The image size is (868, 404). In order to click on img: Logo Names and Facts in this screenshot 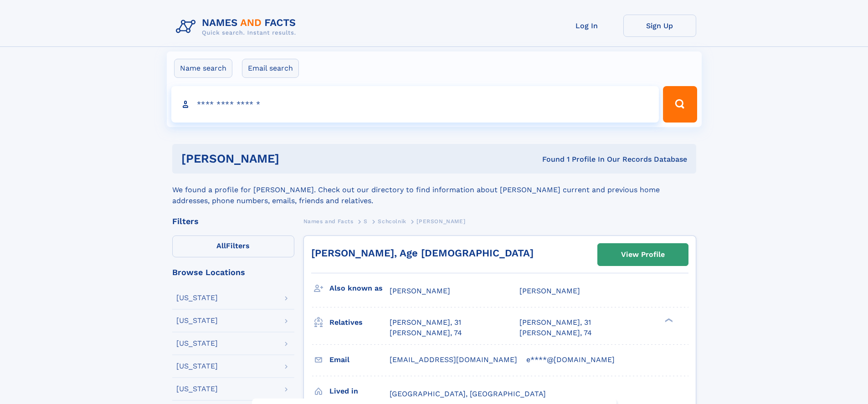, I will do `click(238, 27)`.